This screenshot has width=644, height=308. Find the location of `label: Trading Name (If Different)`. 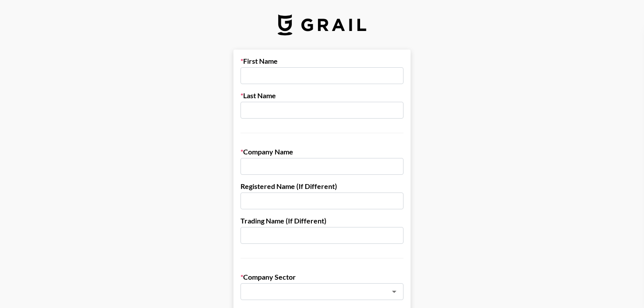

label: Trading Name (If Different) is located at coordinates (322, 221).